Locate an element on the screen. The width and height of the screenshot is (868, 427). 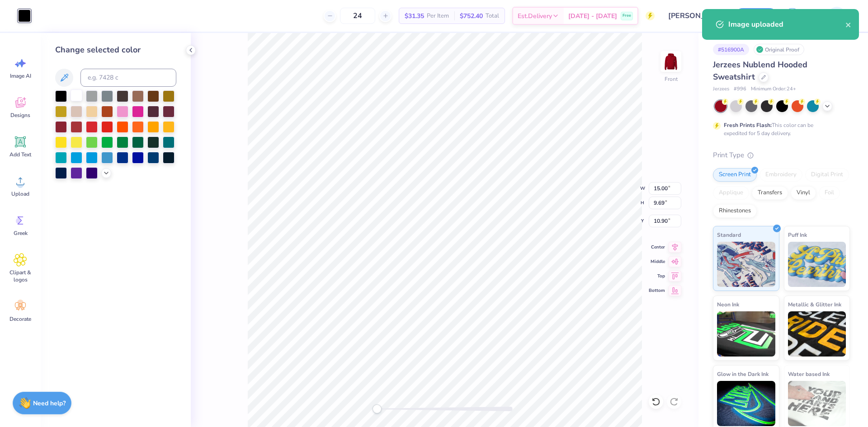
span: Top is located at coordinates (657, 276).